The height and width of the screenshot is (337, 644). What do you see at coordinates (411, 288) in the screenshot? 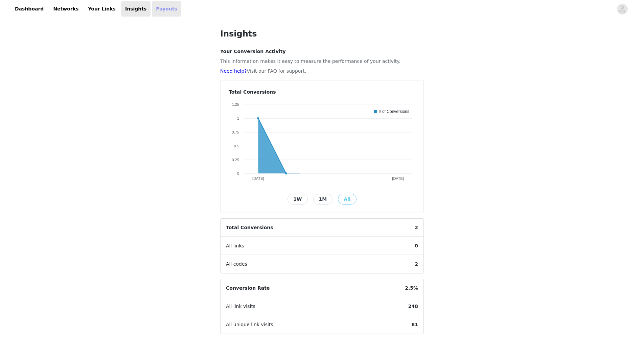
I see `span: 2.5%` at bounding box center [411, 288].